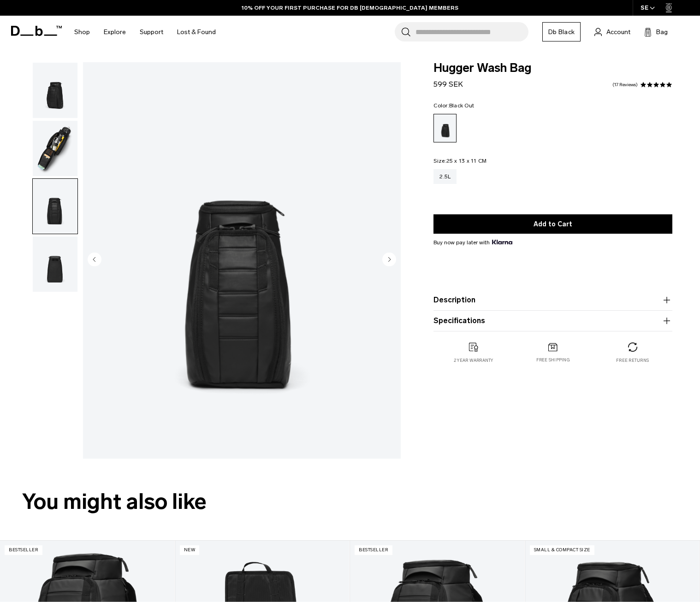 The image size is (700, 602). What do you see at coordinates (553, 224) in the screenshot?
I see `button: Add to Cart` at bounding box center [553, 224].